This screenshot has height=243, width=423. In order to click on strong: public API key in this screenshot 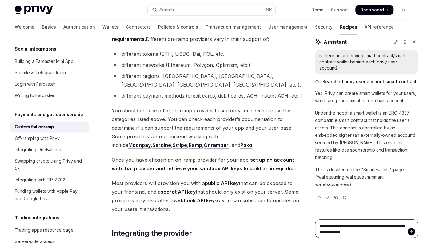, I will do `click(222, 183)`.